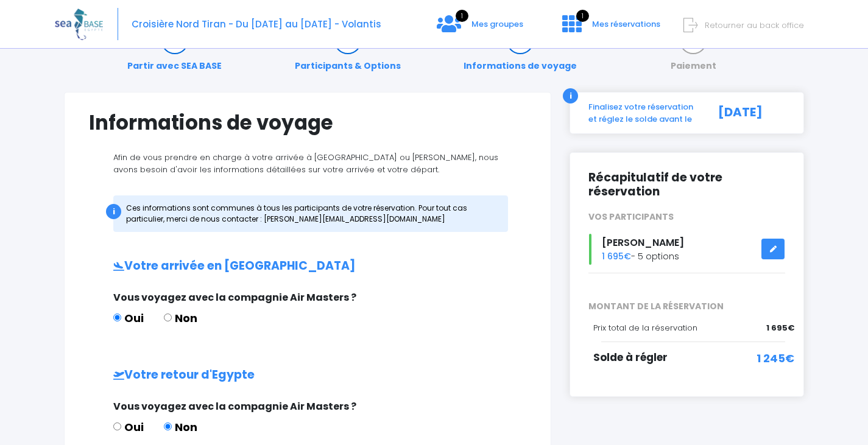 The image size is (868, 445). Describe the element at coordinates (520, 53) in the screenshot. I see `a: Informations de voyage` at that location.